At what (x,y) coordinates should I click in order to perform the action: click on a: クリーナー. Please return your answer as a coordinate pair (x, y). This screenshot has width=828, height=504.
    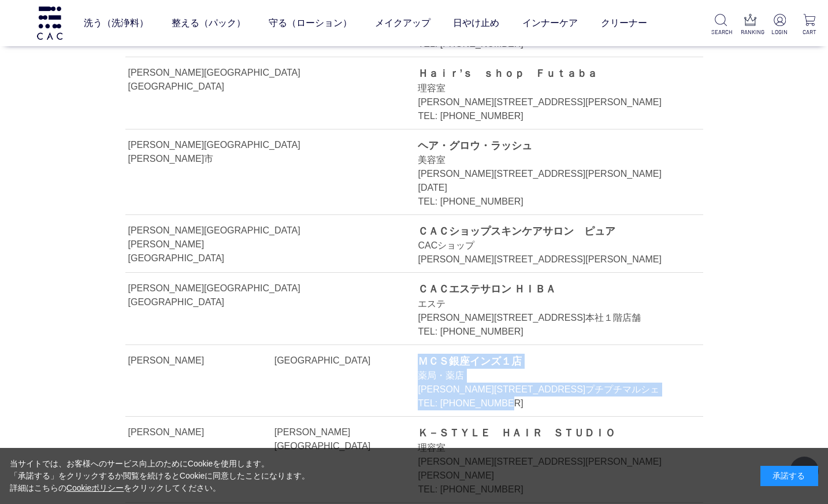
    Looking at the image, I should click on (625, 23).